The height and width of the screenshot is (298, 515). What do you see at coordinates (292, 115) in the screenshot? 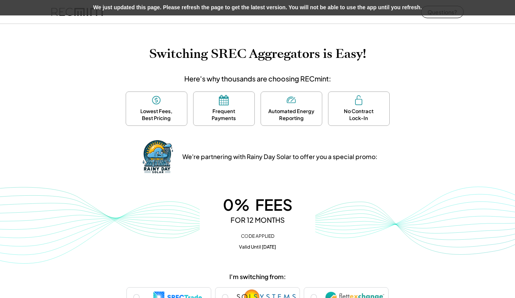
I see `div: Automated Energy Reporting` at bounding box center [292, 115].